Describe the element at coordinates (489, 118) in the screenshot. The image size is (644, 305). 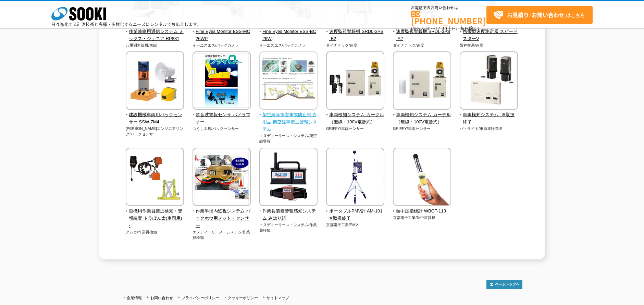
I see `span: 車両検知システム -※取扱終了` at that location.